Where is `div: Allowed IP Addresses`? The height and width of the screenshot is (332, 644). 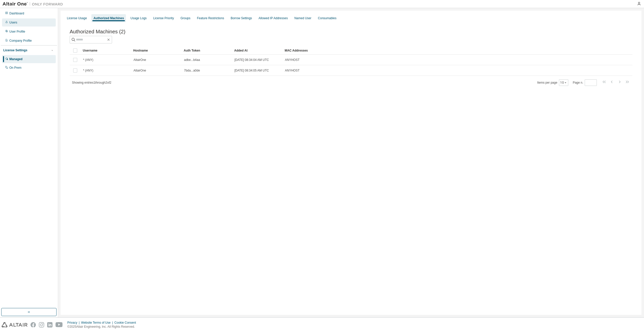 div: Allowed IP Addresses is located at coordinates (273, 18).